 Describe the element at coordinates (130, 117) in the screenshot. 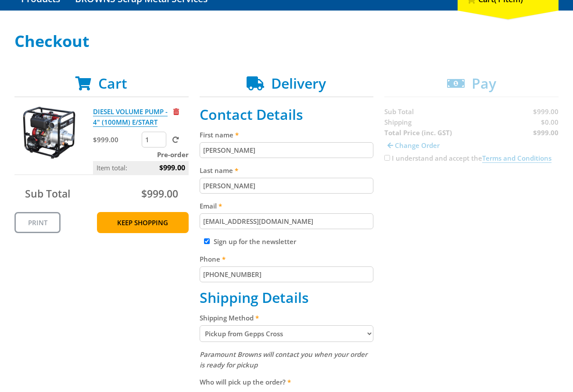

I see `a: DIESEL VOLUME PUMP - 4" (100MM) E/START` at that location.